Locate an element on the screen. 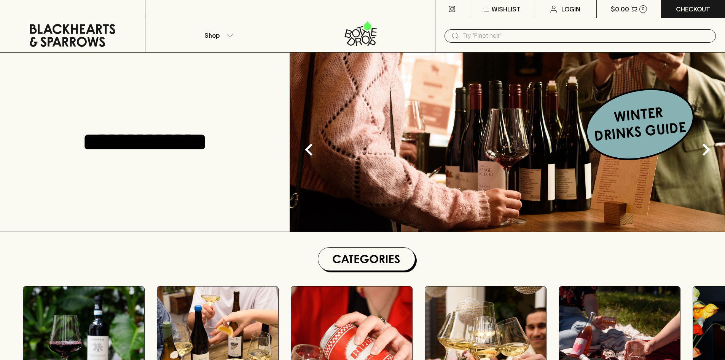 The width and height of the screenshot is (725, 360). h1: Categories is located at coordinates (367, 259).